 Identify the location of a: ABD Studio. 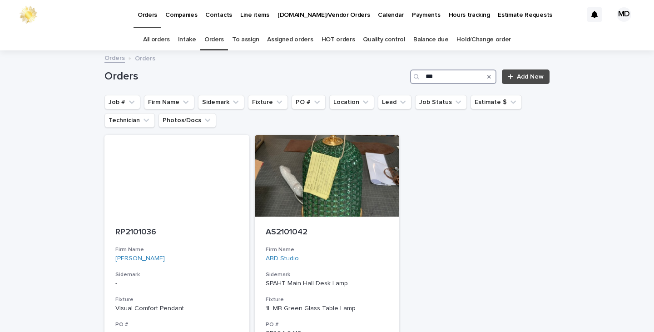
(282, 258).